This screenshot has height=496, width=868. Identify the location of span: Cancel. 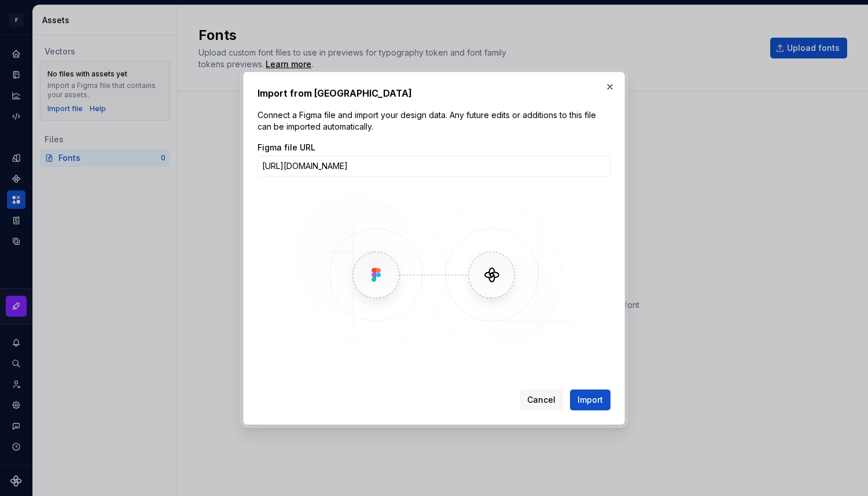
(541, 400).